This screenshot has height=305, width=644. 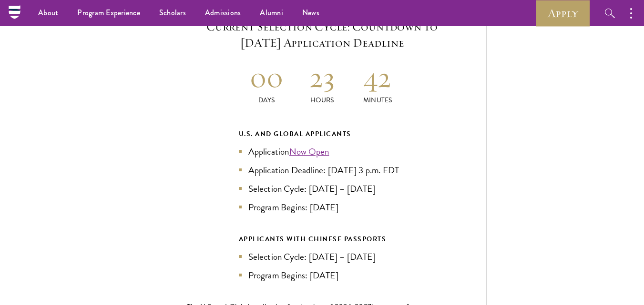 I want to click on a: Now Open, so click(x=309, y=152).